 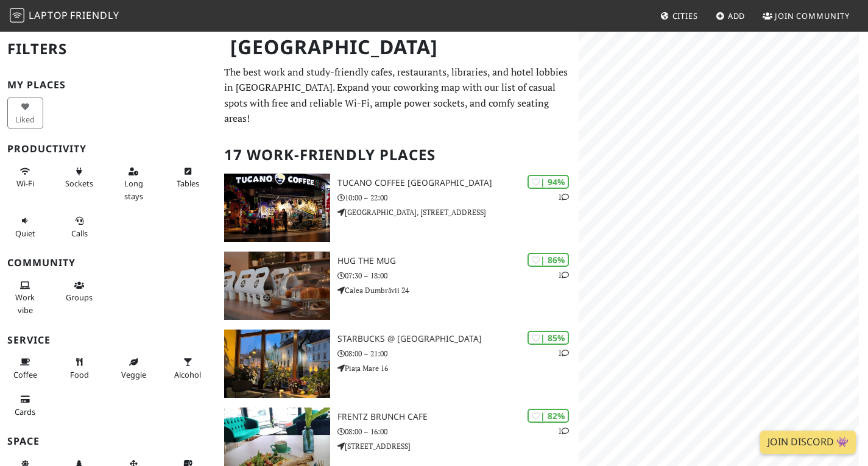 What do you see at coordinates (548, 181) in the screenshot?
I see `div: | 94%` at bounding box center [548, 181].